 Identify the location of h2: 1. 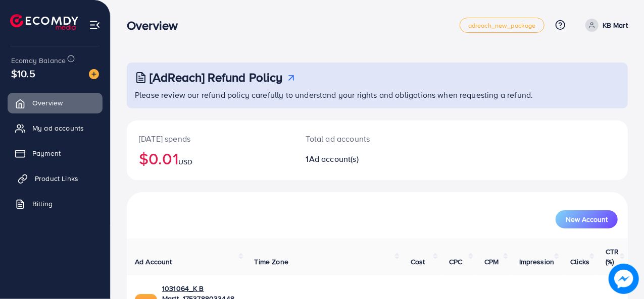
(357, 159).